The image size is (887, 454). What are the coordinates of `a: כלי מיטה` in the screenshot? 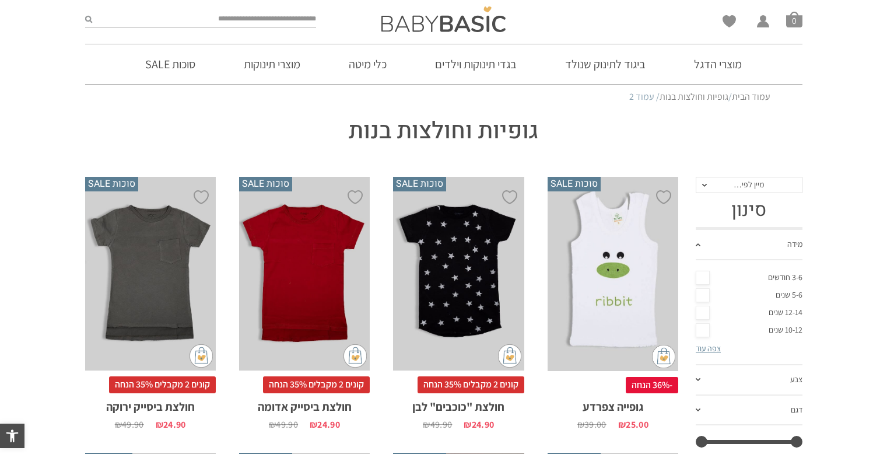 It's located at (367, 64).